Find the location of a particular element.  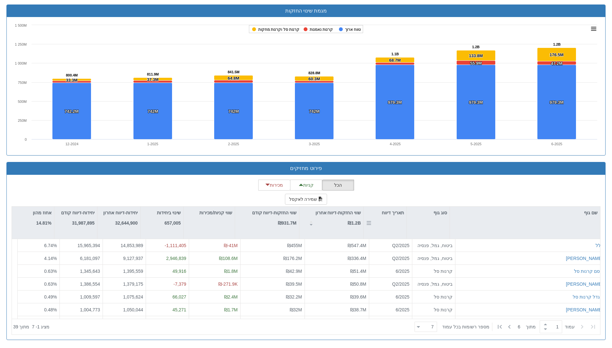

strong: 31,987,895 is located at coordinates (83, 223).